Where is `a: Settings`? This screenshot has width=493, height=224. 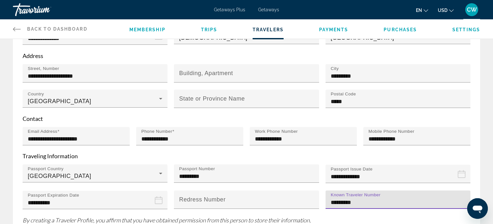
a: Settings is located at coordinates (466, 30).